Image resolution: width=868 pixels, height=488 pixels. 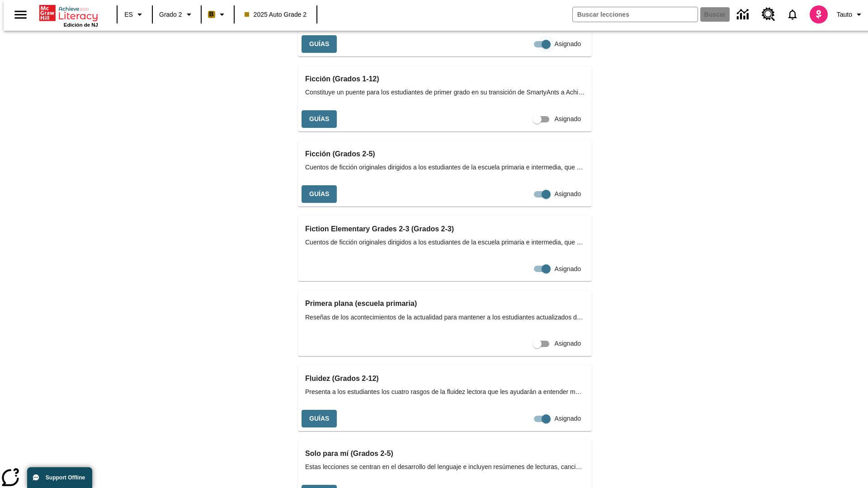 I want to click on button: Perfil/Configuración, so click(x=850, y=14).